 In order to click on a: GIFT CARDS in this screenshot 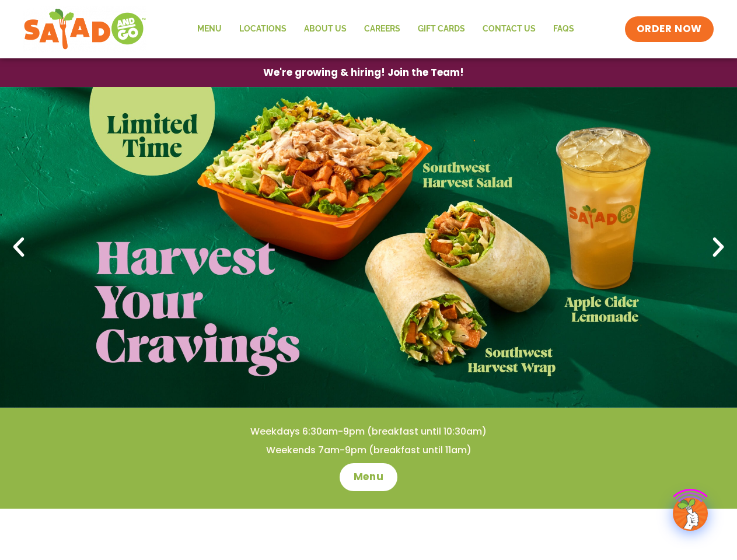, I will do `click(441, 29)`.